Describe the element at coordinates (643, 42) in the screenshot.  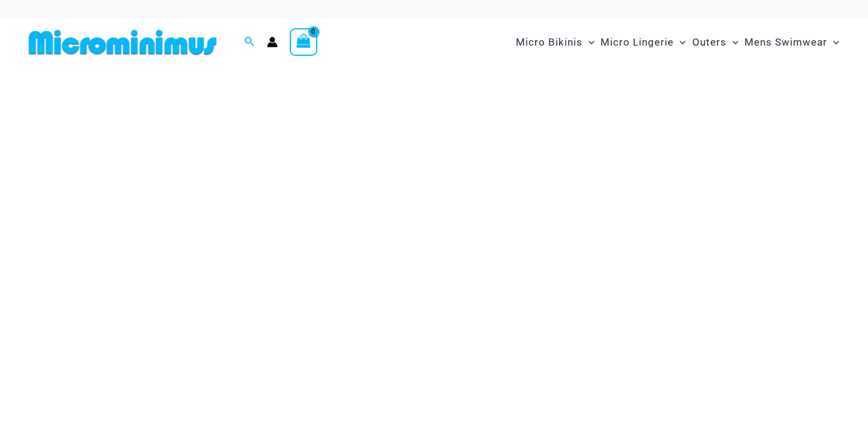
I see `a: Micro LingerieMenu ToggleMenu Toggle` at that location.